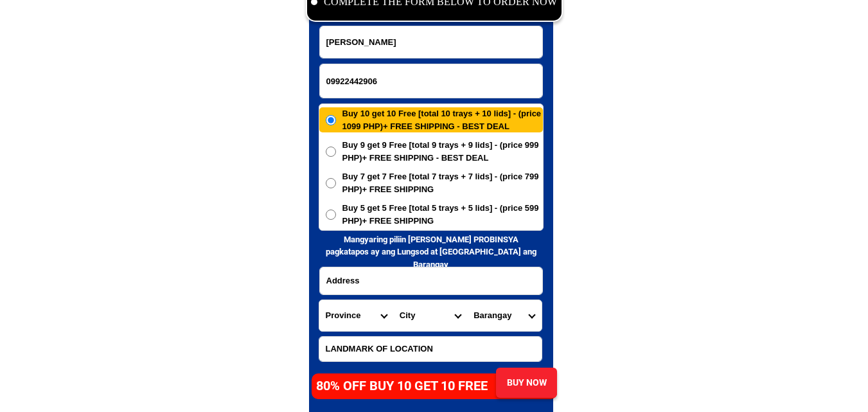 The height and width of the screenshot is (412, 868). I want to click on select: Select province, so click(356, 316).